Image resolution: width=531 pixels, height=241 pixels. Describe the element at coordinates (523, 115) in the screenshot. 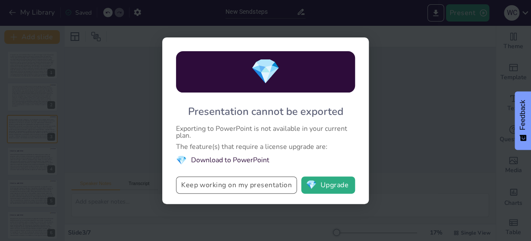

I see `span: Feedback` at that location.